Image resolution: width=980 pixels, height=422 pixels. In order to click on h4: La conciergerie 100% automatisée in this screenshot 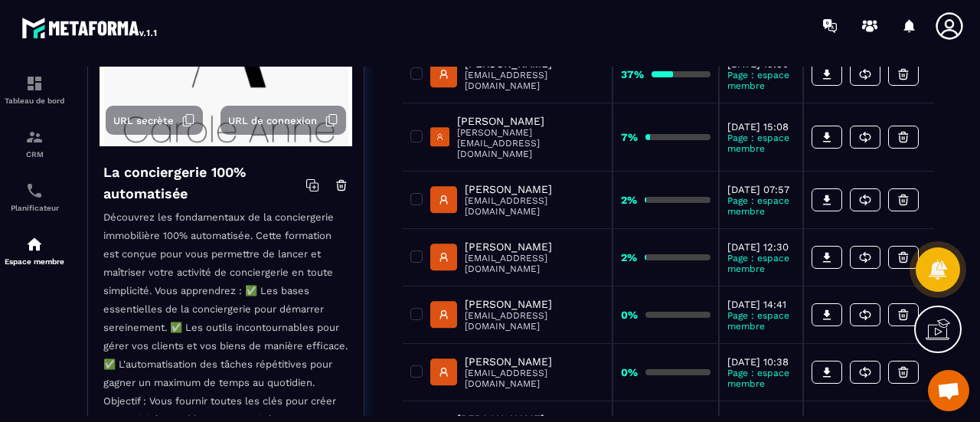, I will do `click(204, 183)`.